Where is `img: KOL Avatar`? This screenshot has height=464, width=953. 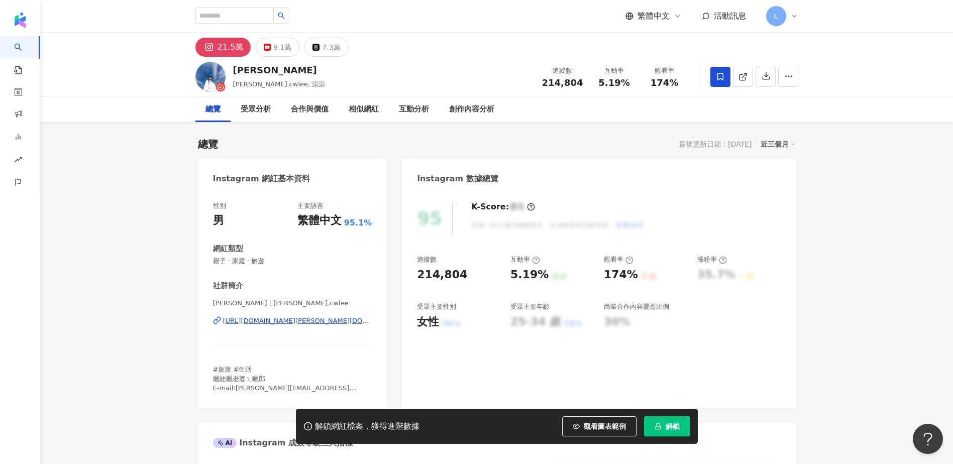 img: KOL Avatar is located at coordinates (210, 77).